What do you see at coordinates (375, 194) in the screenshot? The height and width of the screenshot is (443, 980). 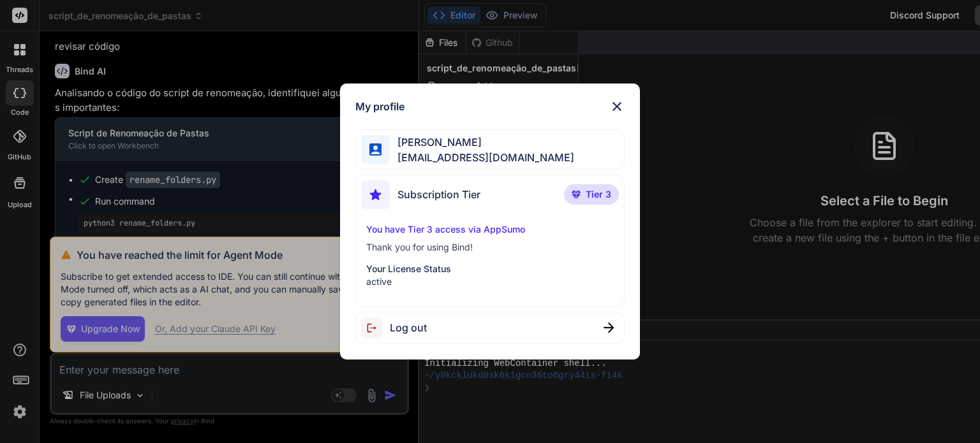 I see `img: subscription` at bounding box center [375, 194].